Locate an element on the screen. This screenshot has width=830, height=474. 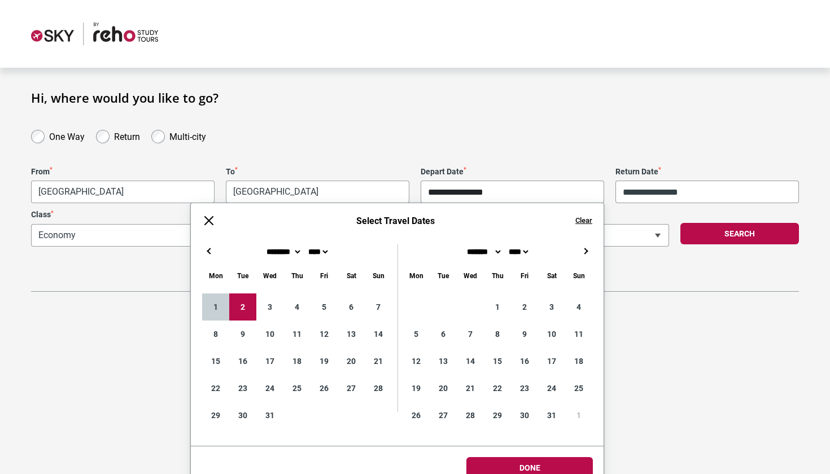
button: Clear is located at coordinates (583, 221).